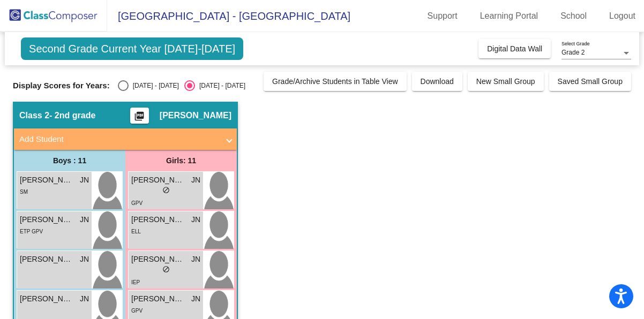  Describe the element at coordinates (23, 191) in the screenshot. I see `span: SM` at that location.